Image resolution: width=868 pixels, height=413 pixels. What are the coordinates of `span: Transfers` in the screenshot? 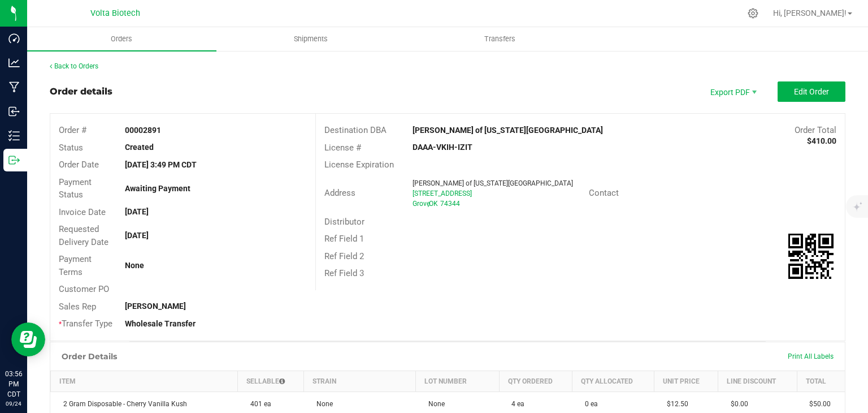 It's located at (500, 39).